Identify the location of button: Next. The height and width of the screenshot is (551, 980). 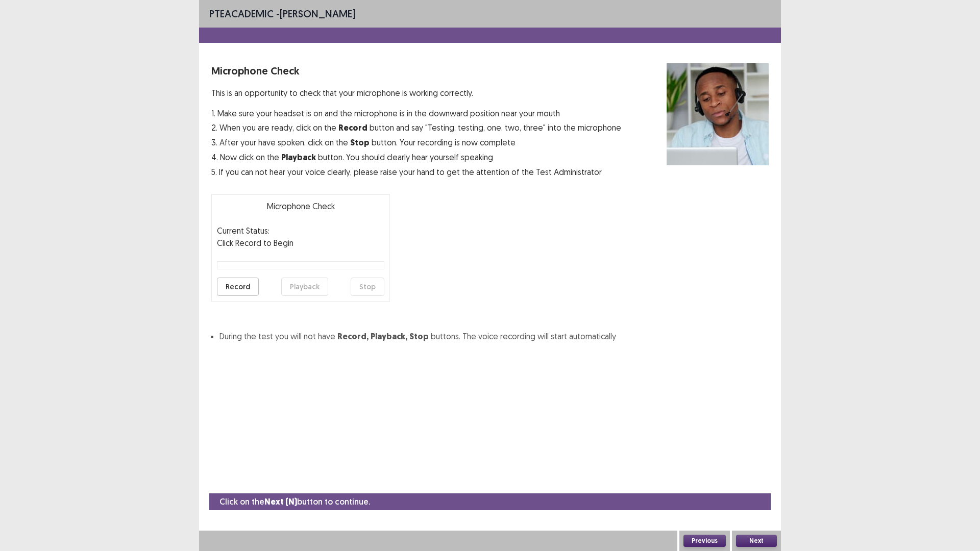
(756, 541).